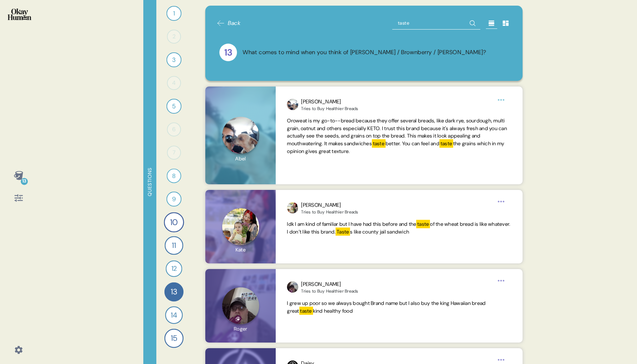  I want to click on img: profilepic_24281235554871440.jpg, so click(292, 287).